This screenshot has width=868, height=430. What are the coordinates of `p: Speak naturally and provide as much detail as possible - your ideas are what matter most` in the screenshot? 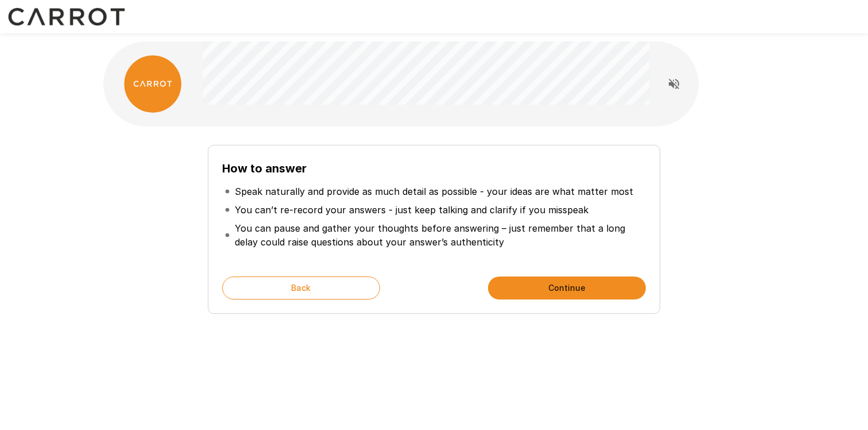 It's located at (434, 191).